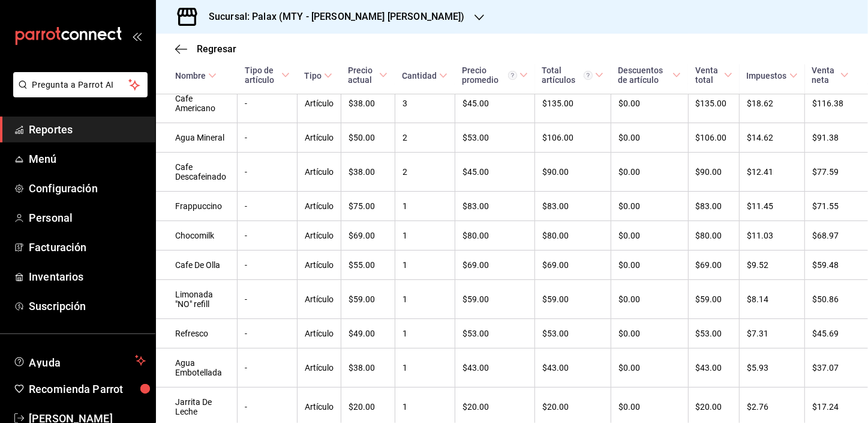 This screenshot has height=423, width=868. What do you see at coordinates (195, 76) in the screenshot?
I see `span: Nombre` at bounding box center [195, 76].